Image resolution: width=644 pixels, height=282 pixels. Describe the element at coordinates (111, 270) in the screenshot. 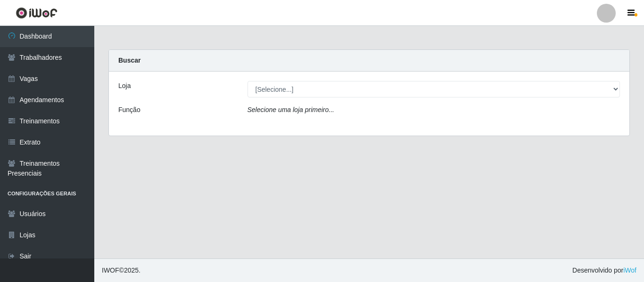

I see `span: IWOF` at that location.